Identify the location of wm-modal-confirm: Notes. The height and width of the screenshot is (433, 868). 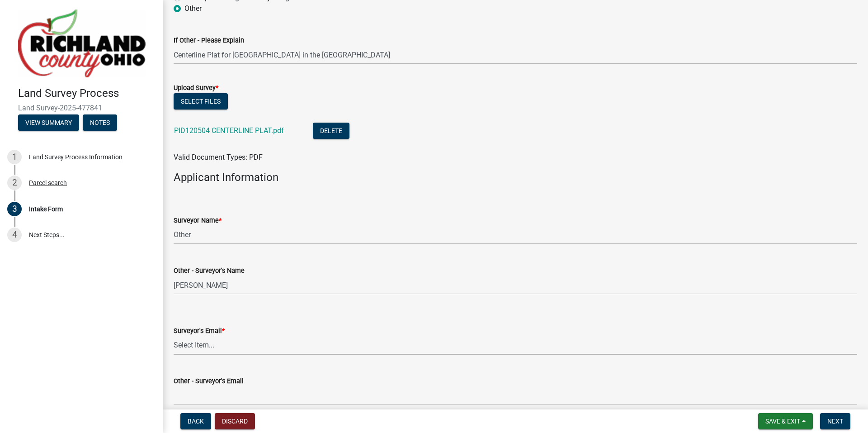
(100, 123).